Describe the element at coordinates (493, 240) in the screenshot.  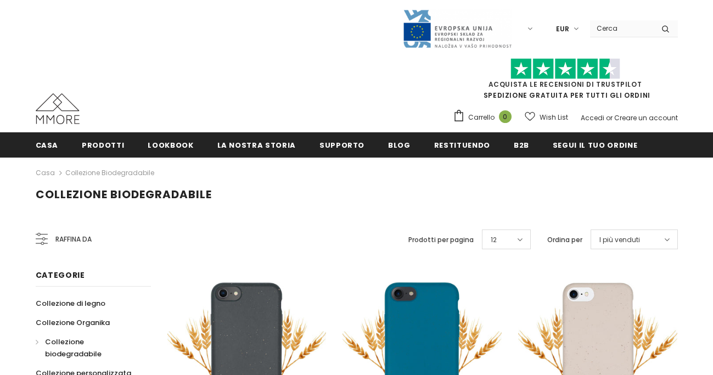
I see `span: 12` at that location.